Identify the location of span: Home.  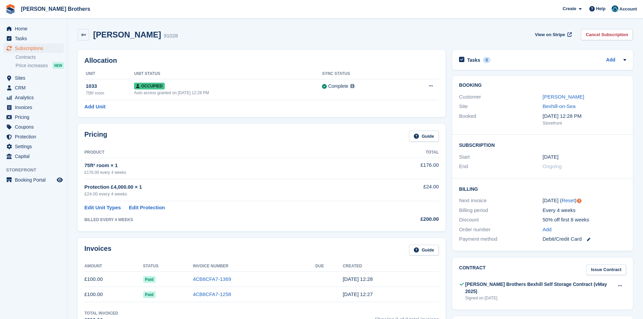
(35, 29).